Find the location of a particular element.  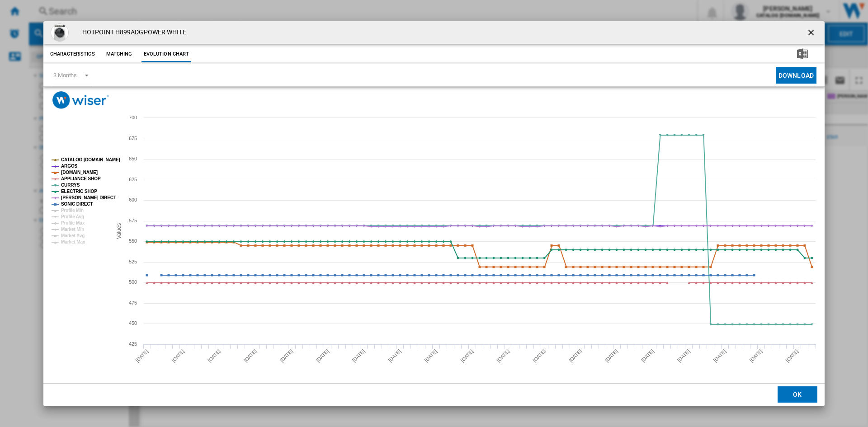

tspan: 600 is located at coordinates (133, 200).